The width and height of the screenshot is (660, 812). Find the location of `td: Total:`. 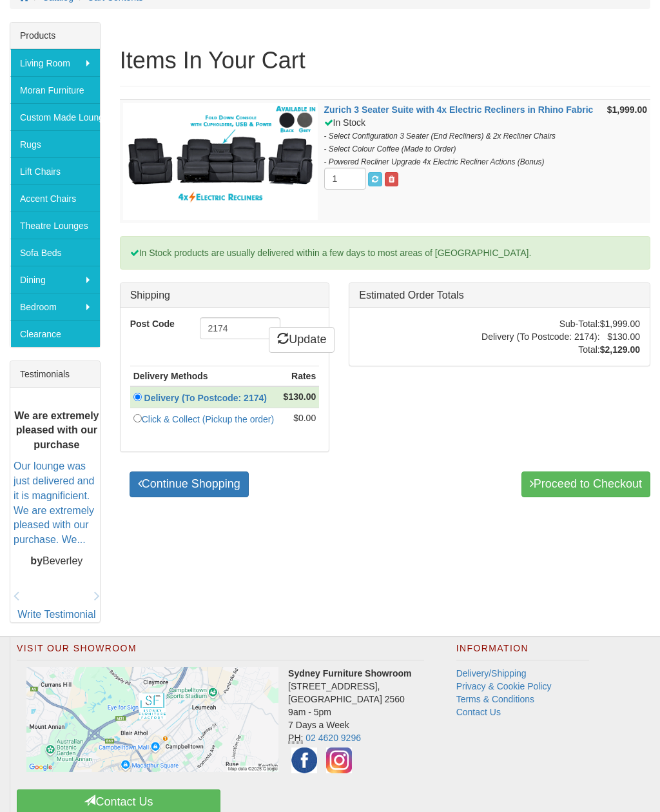

td: Total: is located at coordinates (541, 350).